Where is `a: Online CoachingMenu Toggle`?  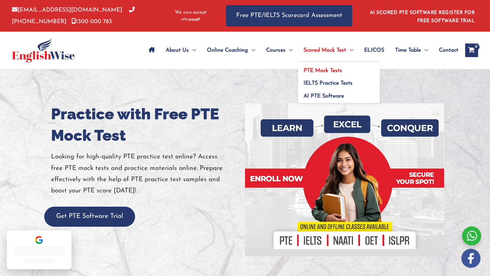 a: Online CoachingMenu Toggle is located at coordinates (231, 50).